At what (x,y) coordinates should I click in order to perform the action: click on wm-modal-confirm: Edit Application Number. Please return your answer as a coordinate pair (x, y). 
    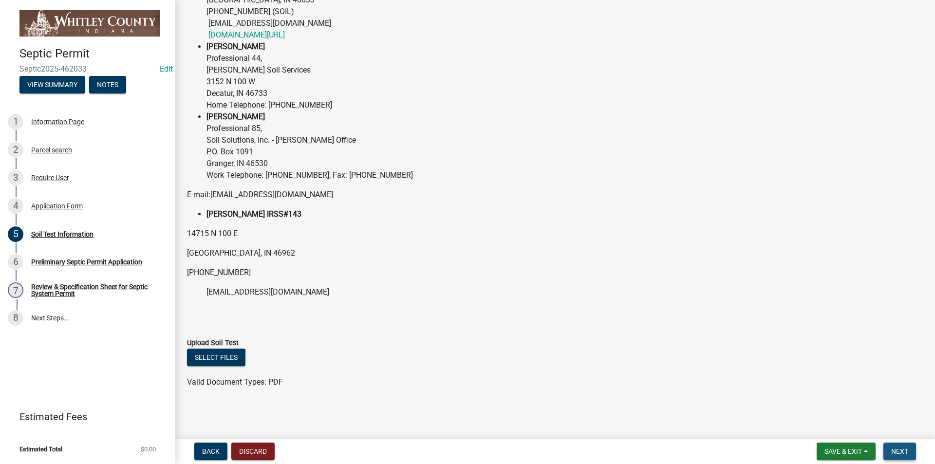
    Looking at the image, I should click on (166, 69).